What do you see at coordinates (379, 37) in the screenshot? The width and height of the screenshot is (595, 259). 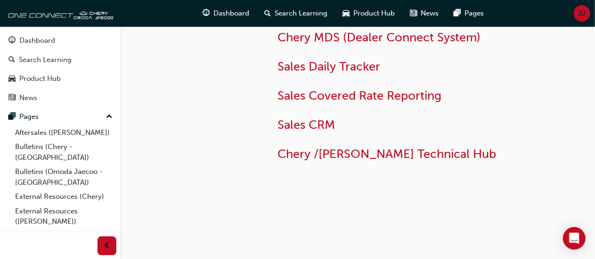 I see `span: Chery MDS (Dealer Connect System)` at bounding box center [379, 37].